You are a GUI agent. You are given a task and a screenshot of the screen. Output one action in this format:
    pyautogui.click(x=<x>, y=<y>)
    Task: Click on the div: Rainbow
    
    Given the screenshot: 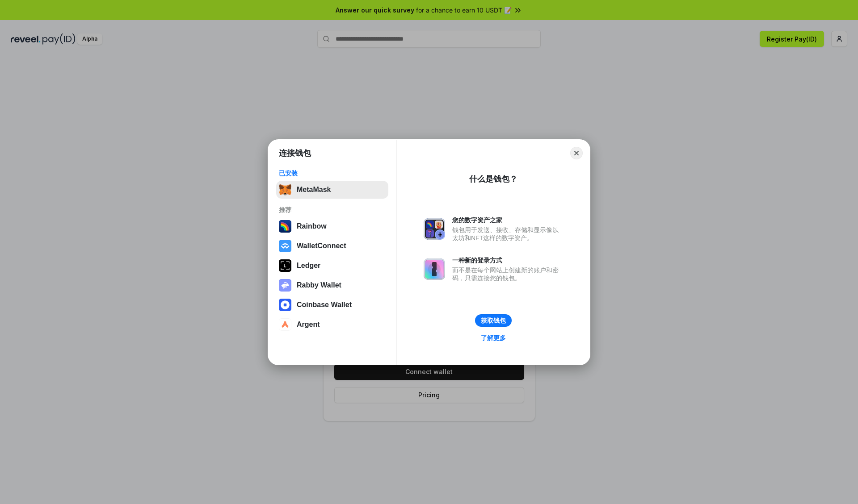 What is the action you would take?
    pyautogui.click(x=312, y=226)
    